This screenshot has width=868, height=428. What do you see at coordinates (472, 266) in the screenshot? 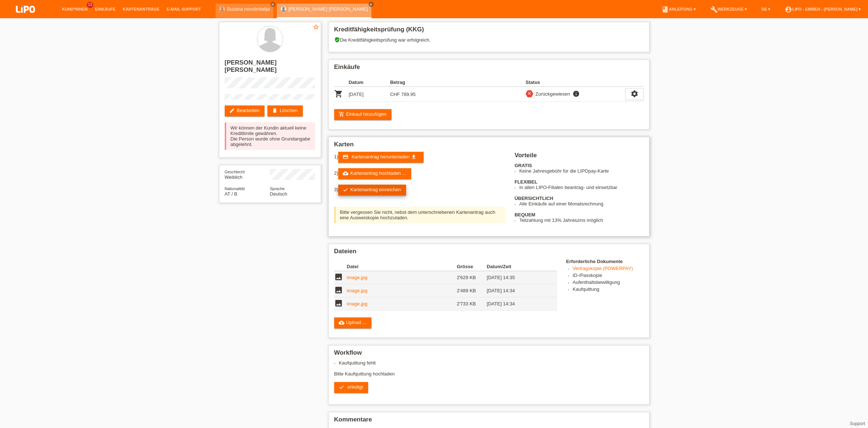
I see `th: Grösse` at bounding box center [472, 266].